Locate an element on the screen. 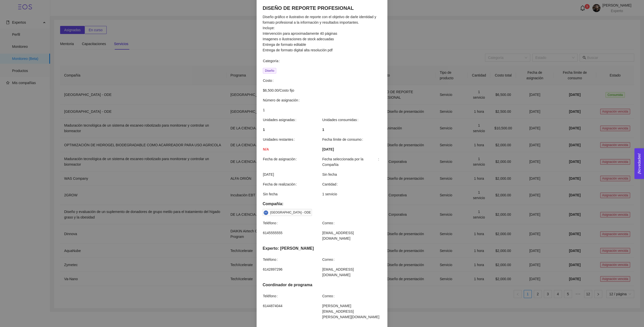 The width and height of the screenshot is (644, 327). button: Open Feedback Widget is located at coordinates (639, 164).